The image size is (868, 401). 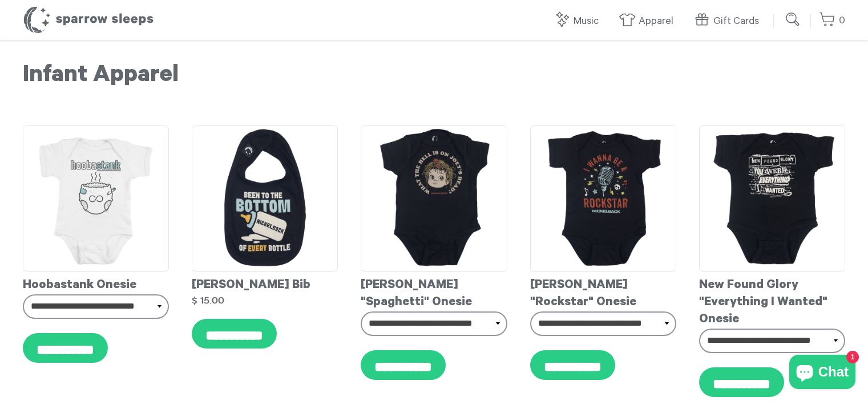 I want to click on h1: Infant Apparel, so click(x=434, y=77).